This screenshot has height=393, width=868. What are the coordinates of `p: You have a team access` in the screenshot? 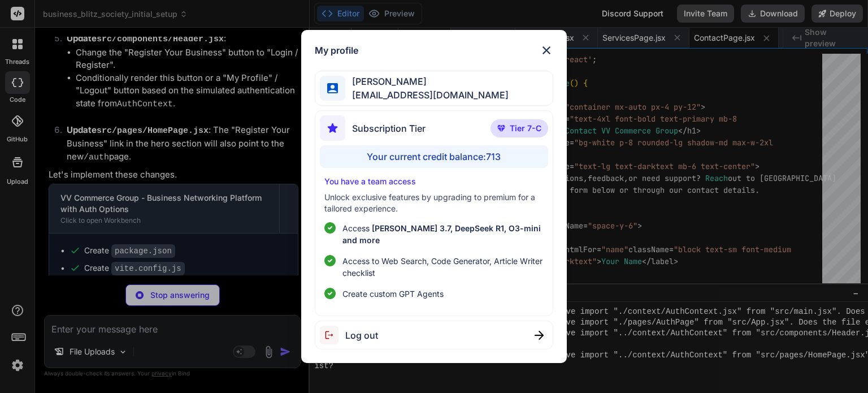 It's located at (434, 181).